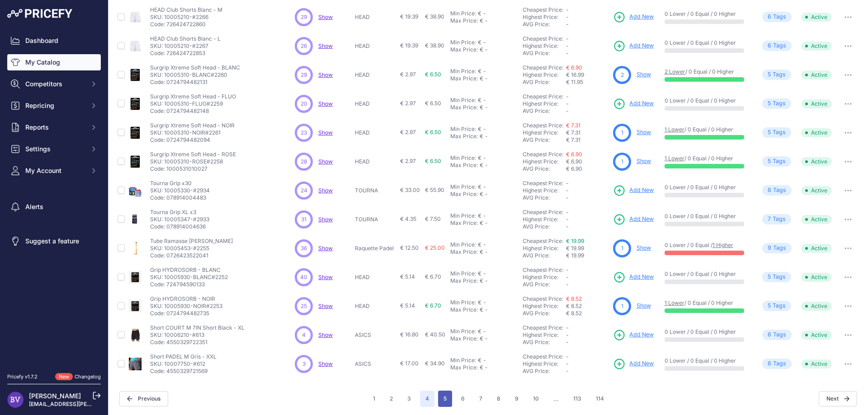 This screenshot has height=415, width=868. Describe the element at coordinates (180, 227) in the screenshot. I see `p: Code: 078914004636` at that location.